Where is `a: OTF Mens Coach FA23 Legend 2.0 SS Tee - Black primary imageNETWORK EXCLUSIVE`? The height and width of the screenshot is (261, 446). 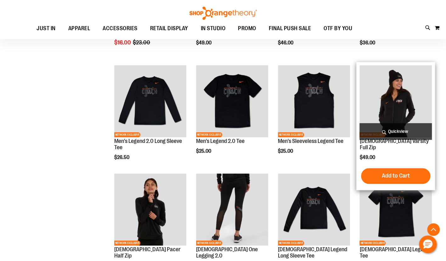 a: OTF Mens Coach FA23 Legend 2.0 SS Tee - Black primary imageNETWORK EXCLUSIVE is located at coordinates (232, 102).